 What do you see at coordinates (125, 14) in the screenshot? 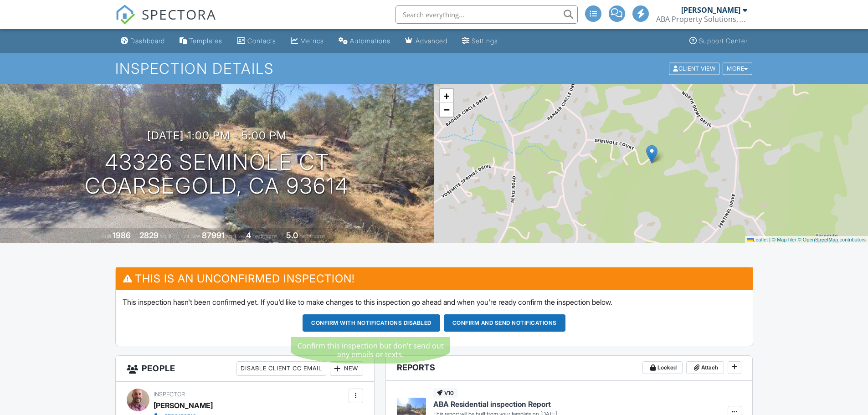
I see `img: The Best Home Inspection Software - Spectora` at bounding box center [125, 14].